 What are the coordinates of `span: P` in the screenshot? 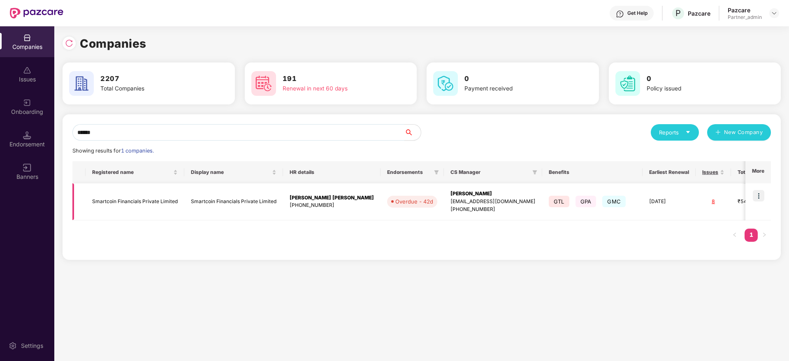 It's located at (678, 13).